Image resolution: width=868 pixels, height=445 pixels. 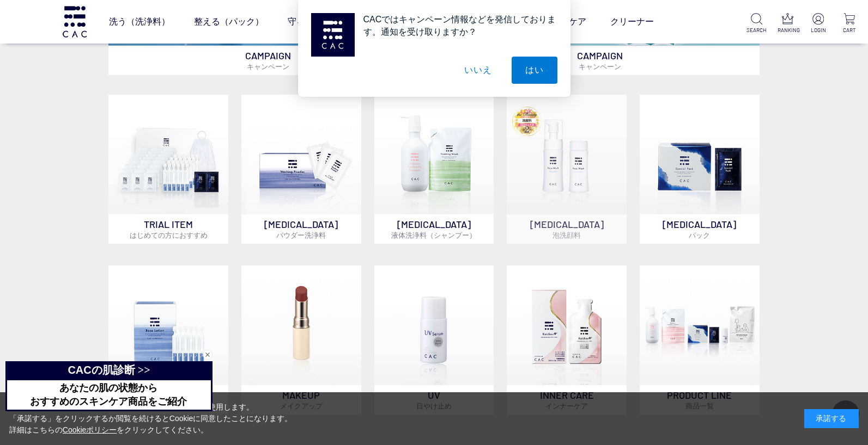 What do you see at coordinates (168, 235) in the screenshot?
I see `span: はじめての方におすすめ` at bounding box center [168, 235].